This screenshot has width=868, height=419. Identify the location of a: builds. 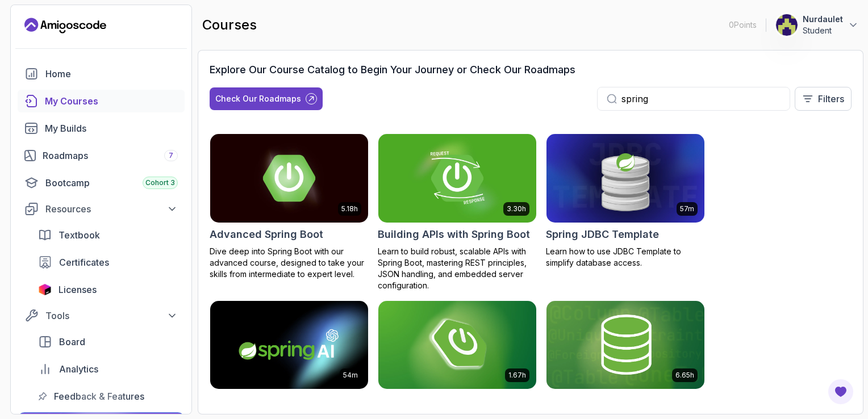
(101, 128).